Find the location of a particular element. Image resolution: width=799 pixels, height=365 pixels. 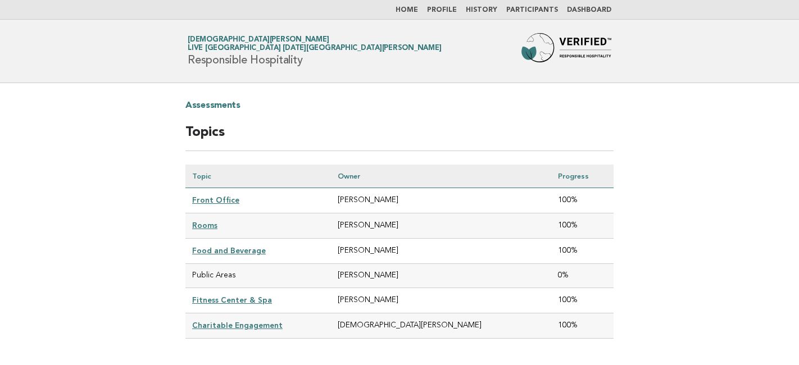

img: Forbes Travel Guide is located at coordinates (566, 51).